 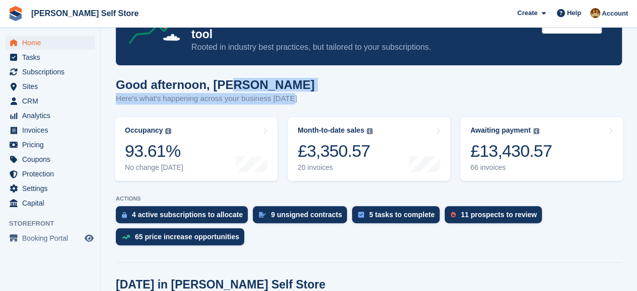 What do you see at coordinates (54, 224) in the screenshot?
I see `span: Storefront` at bounding box center [54, 224].